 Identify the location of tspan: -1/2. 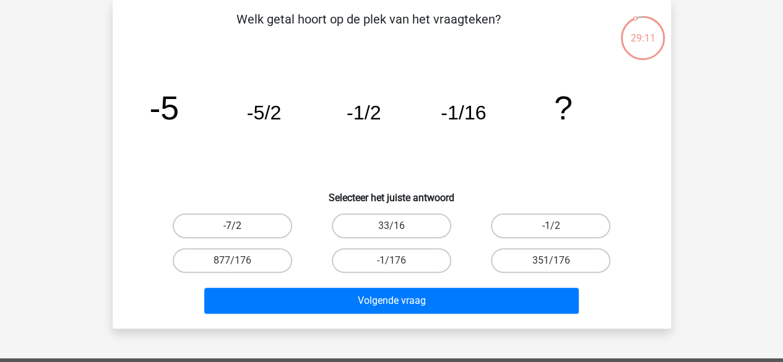
(363, 113).